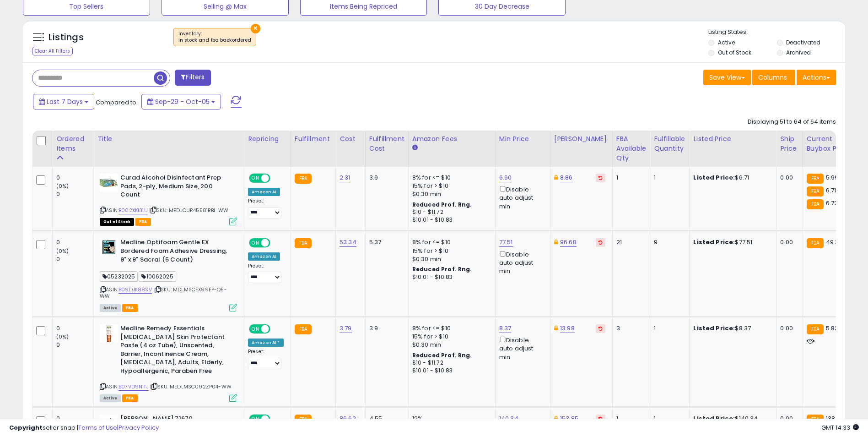  Describe the element at coordinates (506, 178) in the screenshot. I see `a: 6.60` at that location.